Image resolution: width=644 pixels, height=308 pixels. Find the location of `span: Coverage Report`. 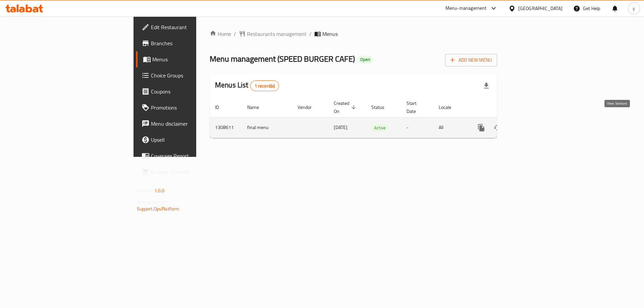

span: Coverage Report is located at coordinates (193, 156).